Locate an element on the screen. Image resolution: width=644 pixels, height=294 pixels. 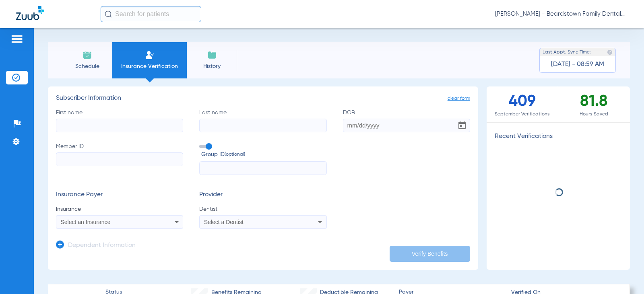
span: Select a Dentist is located at coordinates (224, 222).